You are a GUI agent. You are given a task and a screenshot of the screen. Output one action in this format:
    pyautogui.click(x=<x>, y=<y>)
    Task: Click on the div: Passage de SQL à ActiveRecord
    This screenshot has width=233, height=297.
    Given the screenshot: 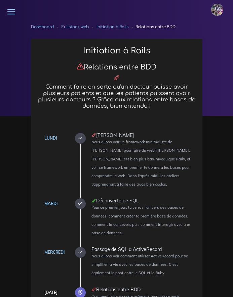 What is the action you would take?
    pyautogui.click(x=143, y=249)
    